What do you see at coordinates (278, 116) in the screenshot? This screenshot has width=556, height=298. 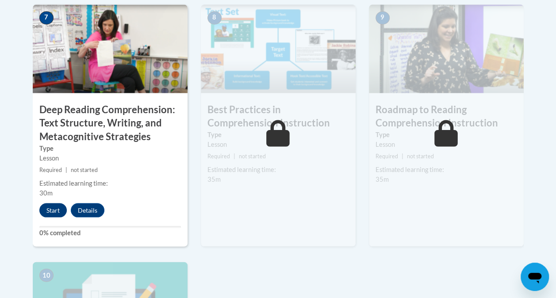 I see `h3: Best Practices in Comprehension Instruction` at bounding box center [278, 116].